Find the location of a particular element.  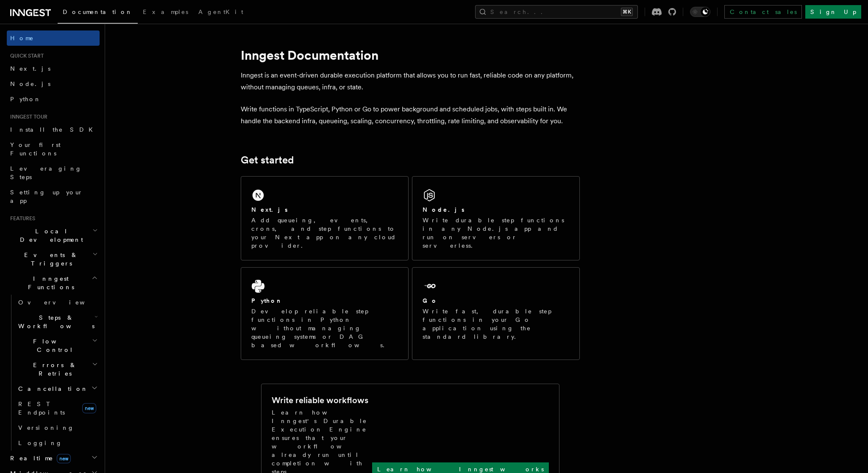

span: Realtime is located at coordinates (39, 458).